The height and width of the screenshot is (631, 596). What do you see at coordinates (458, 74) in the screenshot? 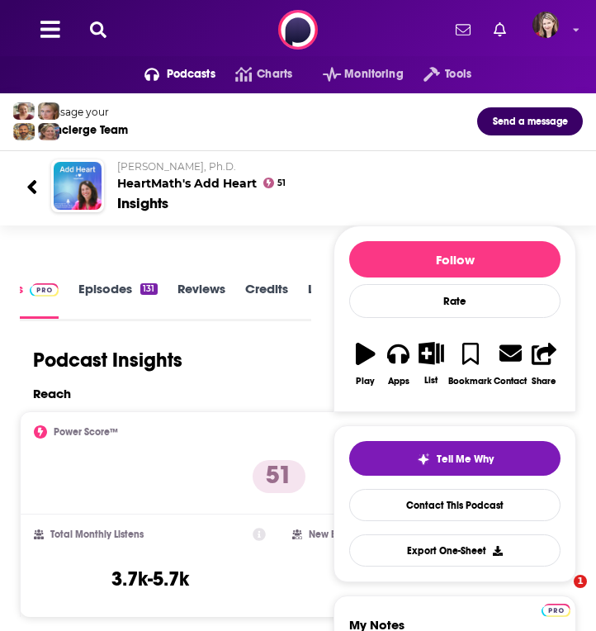
I see `span: Tools` at bounding box center [458, 74].